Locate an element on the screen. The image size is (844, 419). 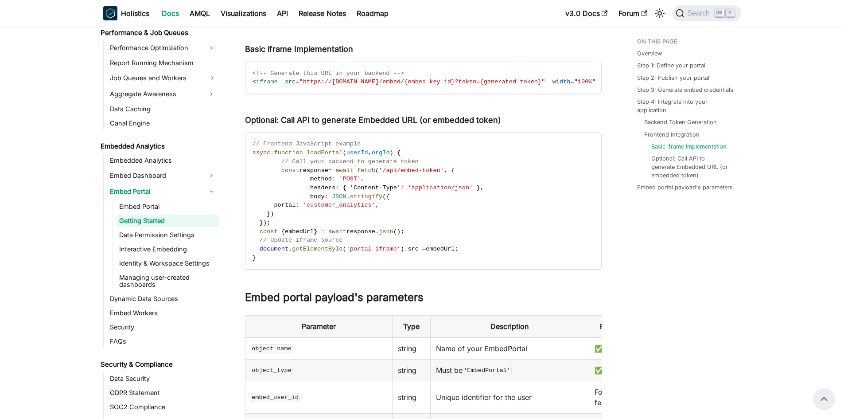
code: object_type is located at coordinates (272, 370).